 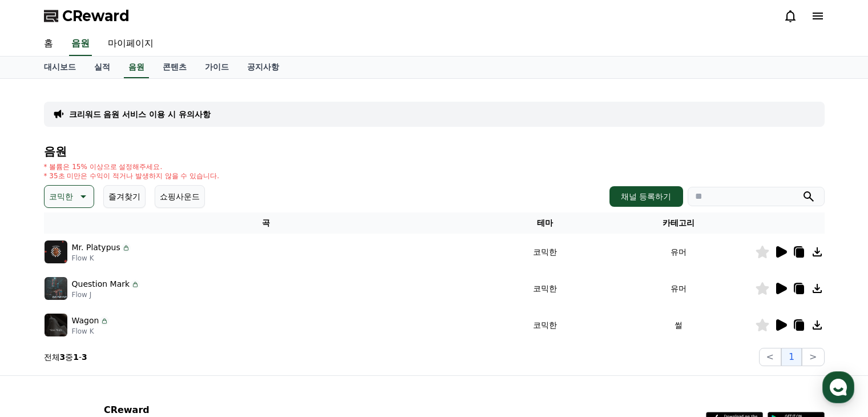 What do you see at coordinates (86, 320) in the screenshot?
I see `p: Wagon` at bounding box center [86, 320].